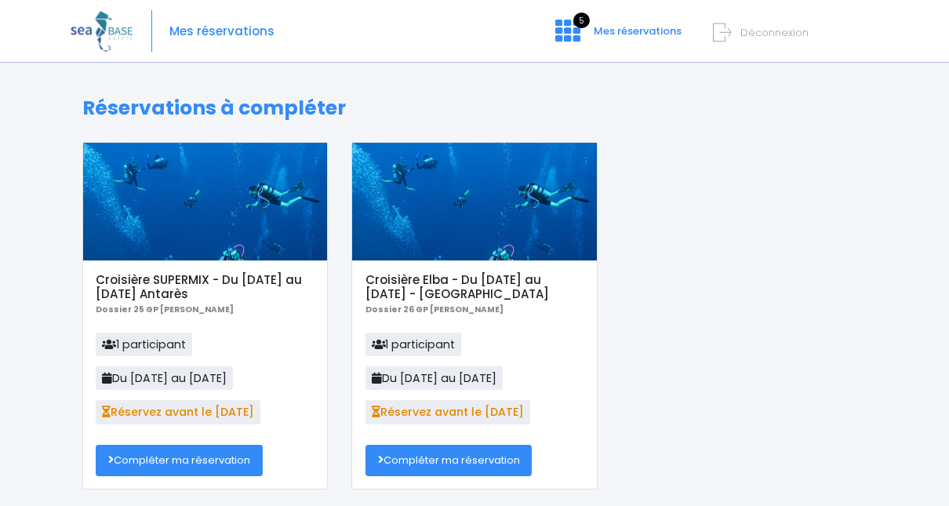 This screenshot has height=506, width=949. I want to click on span: Déconnexion, so click(774, 32).